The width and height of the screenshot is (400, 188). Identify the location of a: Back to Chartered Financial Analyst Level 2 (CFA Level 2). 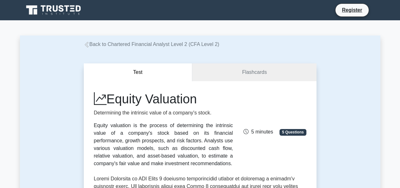
(152, 44).